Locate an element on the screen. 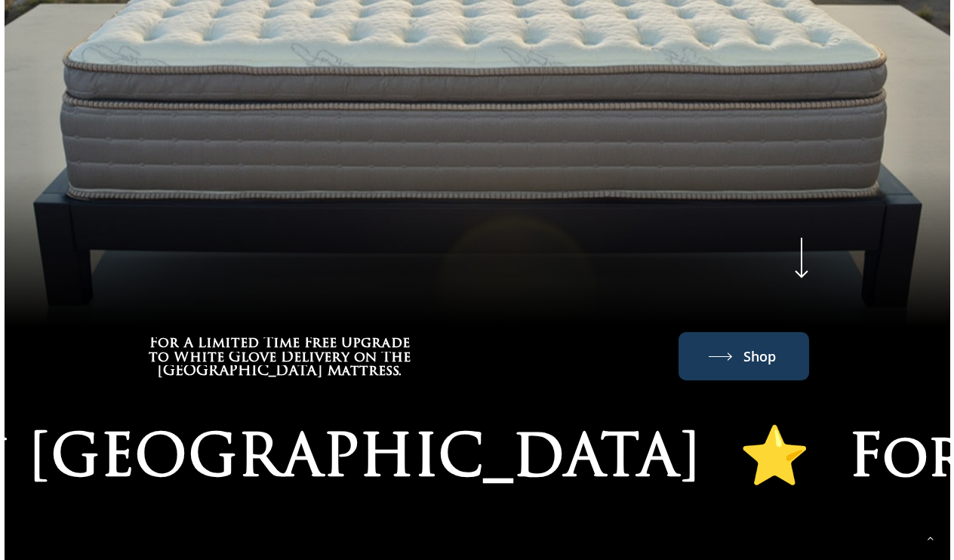 The height and width of the screenshot is (560, 954). span: on is located at coordinates (365, 359).